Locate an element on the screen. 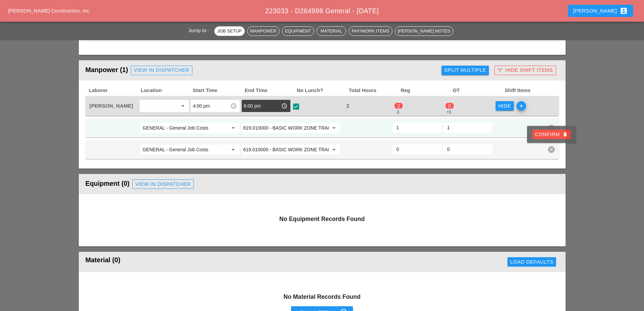  div: Material (0) is located at coordinates (199, 262).